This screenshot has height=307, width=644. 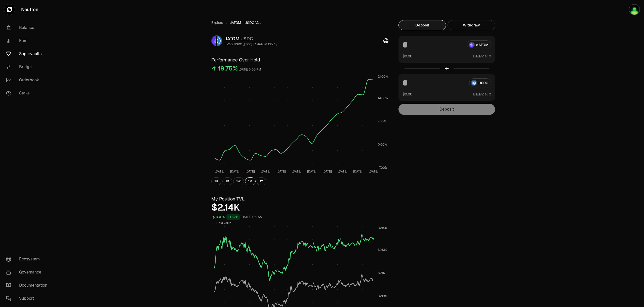 What do you see at coordinates (28, 273) in the screenshot?
I see `a: Governance` at bounding box center [28, 273].